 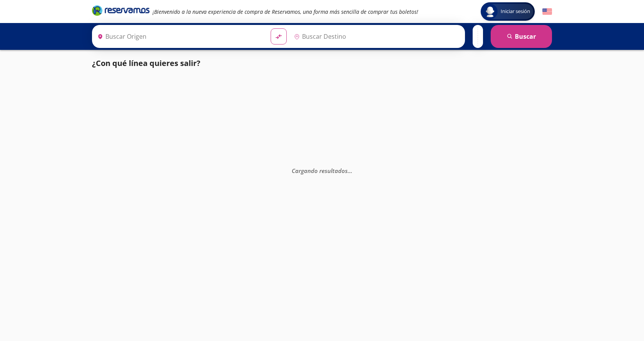 What do you see at coordinates (322, 170) in the screenshot?
I see `em: Cargando resultados` at bounding box center [322, 170].